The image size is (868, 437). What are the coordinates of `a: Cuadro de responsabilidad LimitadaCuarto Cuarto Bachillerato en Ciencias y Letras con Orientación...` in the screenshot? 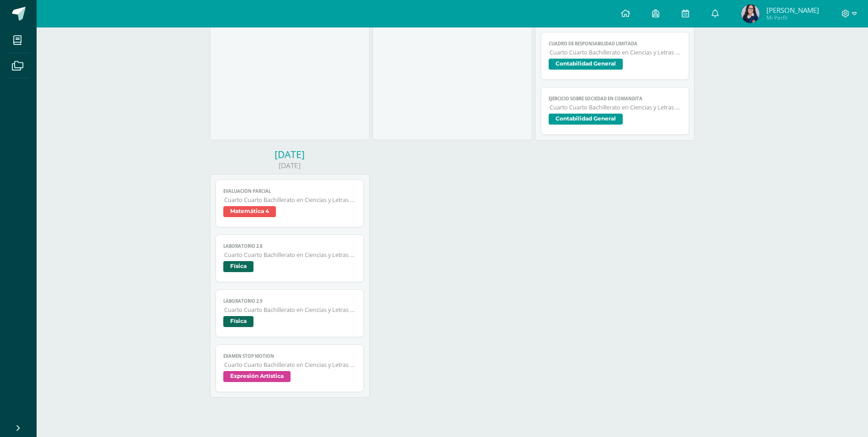 It's located at (615, 56).